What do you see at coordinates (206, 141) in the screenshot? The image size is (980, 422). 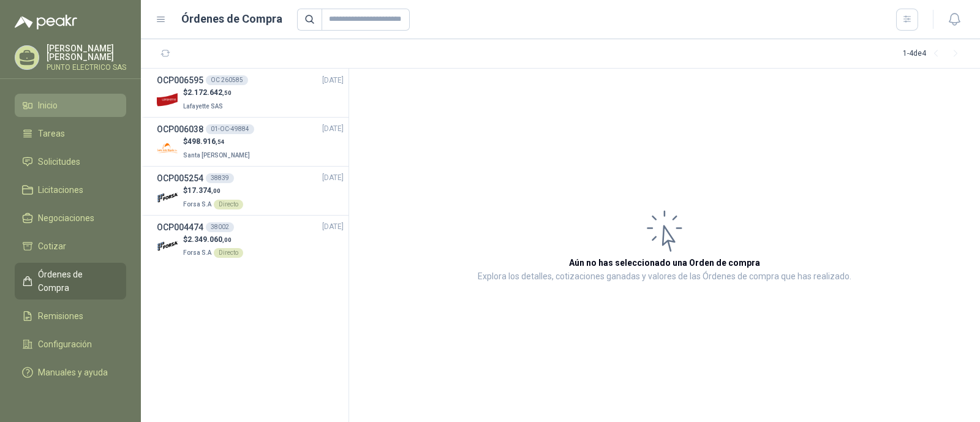 I see `span: 498.916` at bounding box center [206, 141].